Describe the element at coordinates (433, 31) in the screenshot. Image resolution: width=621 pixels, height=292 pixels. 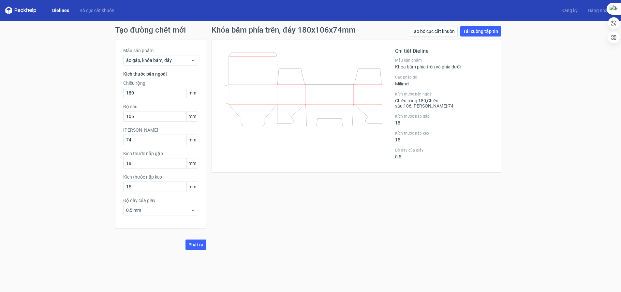
I see `font: Tạo bố cục cắt khuôn` at that location.